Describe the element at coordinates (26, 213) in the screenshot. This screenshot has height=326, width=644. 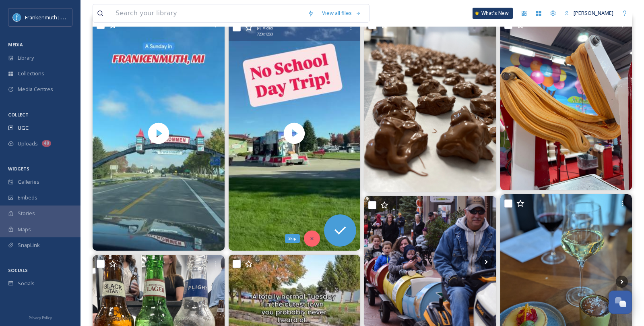
I see `span: Stories` at that location.